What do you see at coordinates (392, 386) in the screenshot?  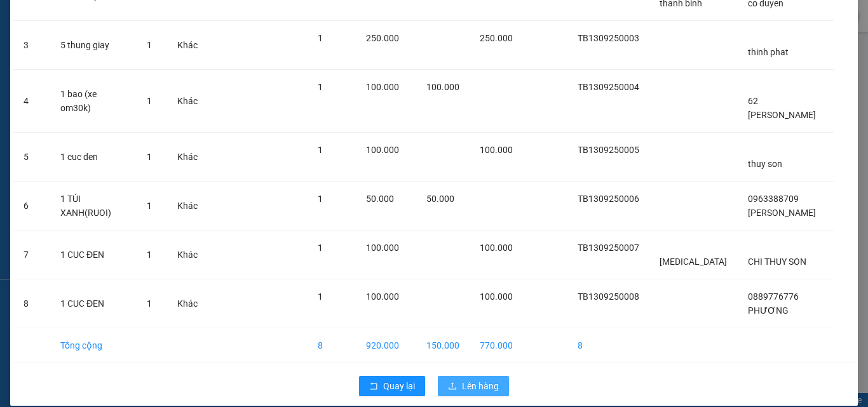 I see `button: rollbackQuay lại` at bounding box center [392, 386].